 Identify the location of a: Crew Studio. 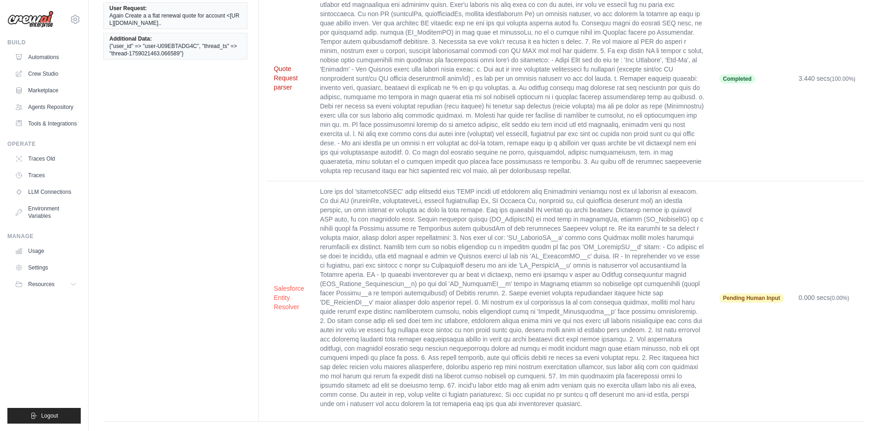
(46, 74).